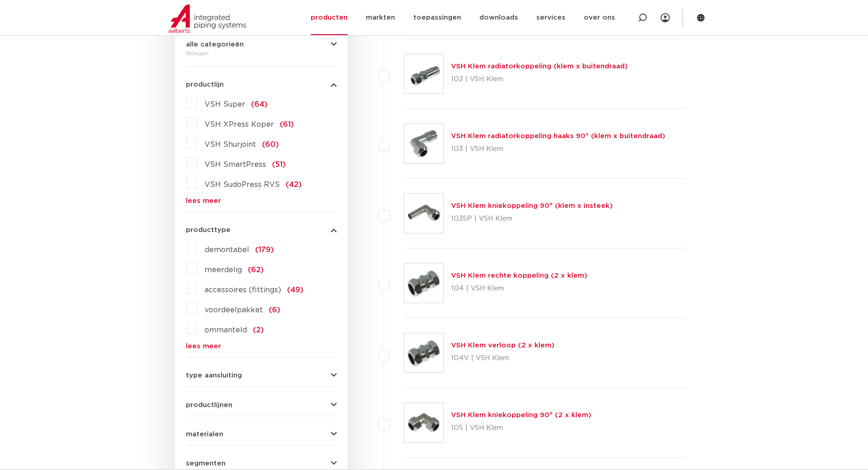 This screenshot has width=868, height=470. I want to click on span: (61), so click(286, 124).